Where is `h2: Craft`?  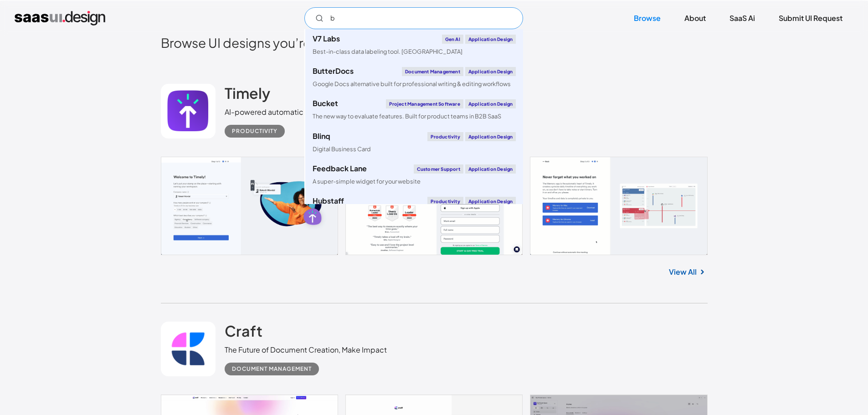 h2: Craft is located at coordinates (243, 331).